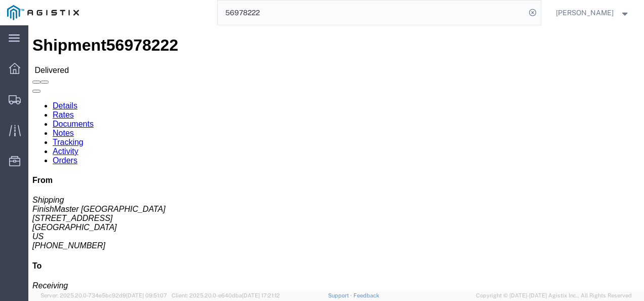 Image resolution: width=644 pixels, height=301 pixels. I want to click on span: Client: 2025.20.0-e640dba, so click(226, 296).